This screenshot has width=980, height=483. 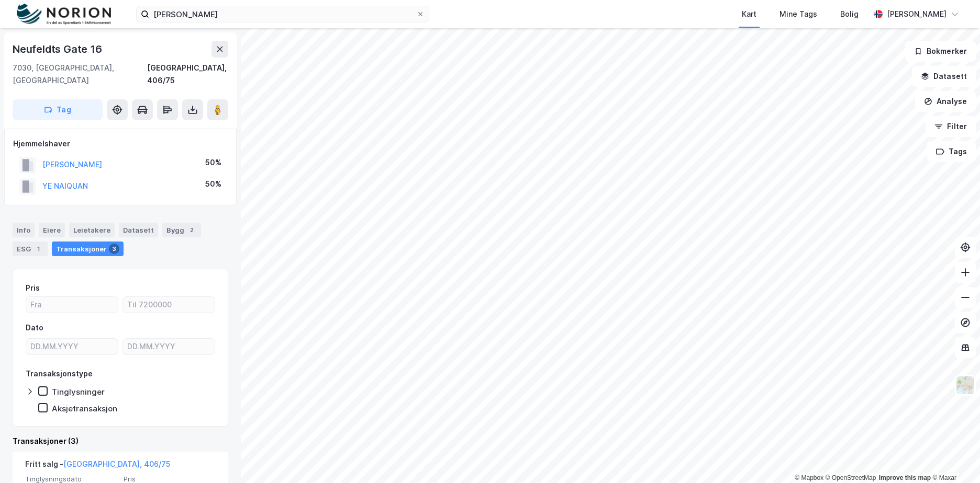 What do you see at coordinates (905, 478) in the screenshot?
I see `a: Improve this map` at bounding box center [905, 478].